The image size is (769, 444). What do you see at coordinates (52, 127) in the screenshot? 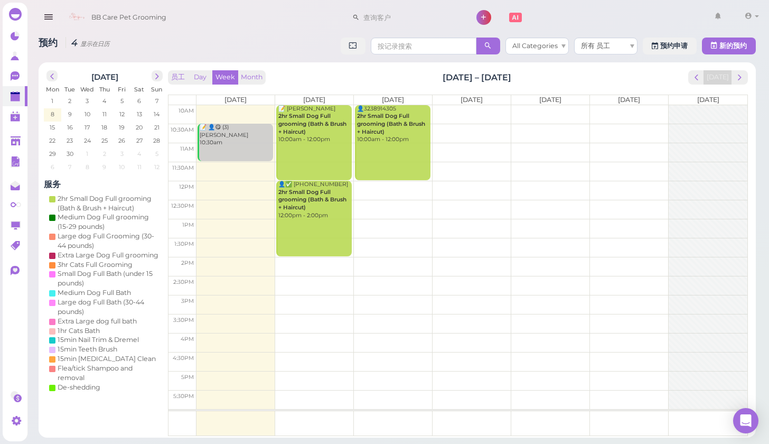
I see `span: 15` at bounding box center [52, 127].